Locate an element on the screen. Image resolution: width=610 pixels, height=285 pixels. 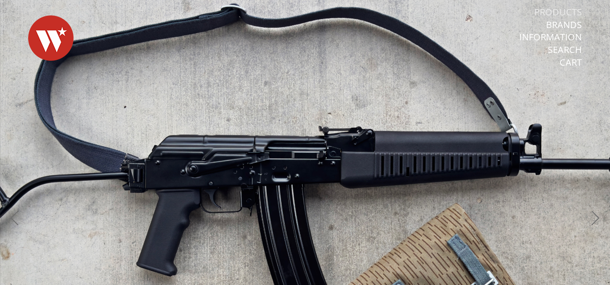
button: Next is located at coordinates (595, 220).